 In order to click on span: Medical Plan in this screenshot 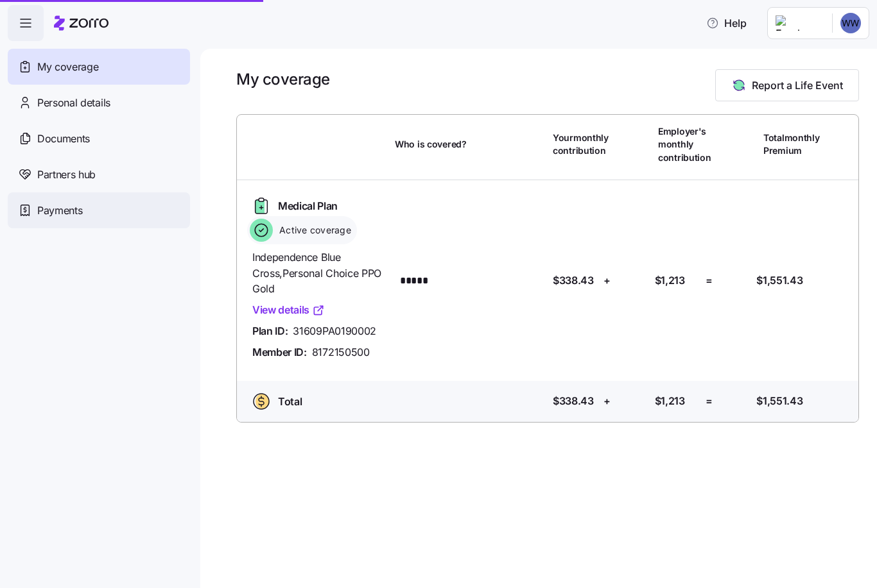, I will do `click(308, 206)`.